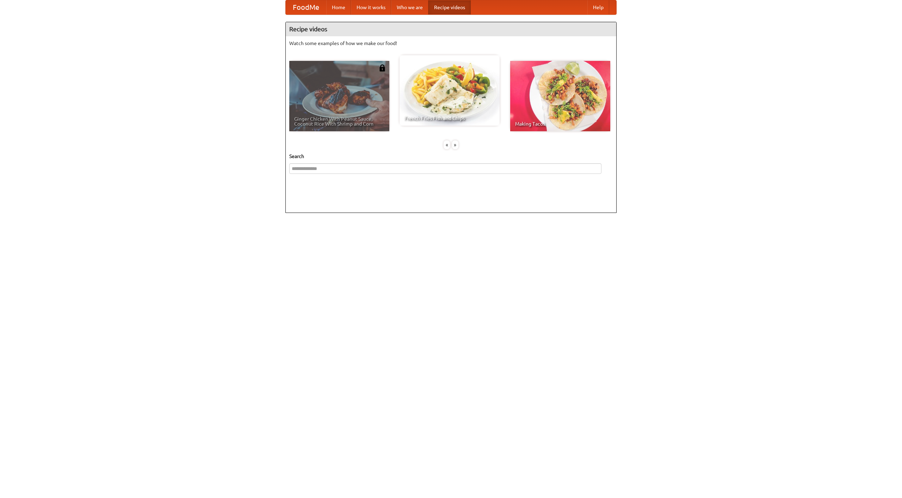 Image resolution: width=902 pixels, height=498 pixels. What do you see at coordinates (451, 29) in the screenshot?
I see `h4: Recipe videos` at bounding box center [451, 29].